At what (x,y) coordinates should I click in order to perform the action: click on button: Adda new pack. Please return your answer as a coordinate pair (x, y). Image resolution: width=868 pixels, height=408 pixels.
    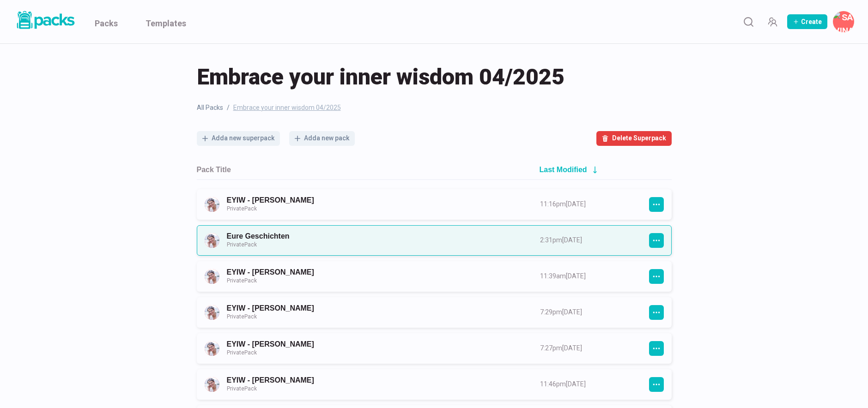
    Looking at the image, I should click on (322, 138).